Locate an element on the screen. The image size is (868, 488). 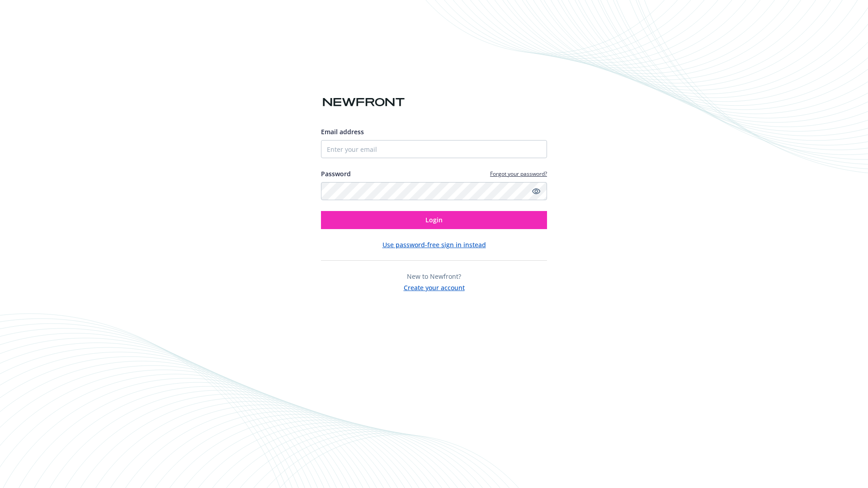
img: Newfront logo is located at coordinates (364, 102).